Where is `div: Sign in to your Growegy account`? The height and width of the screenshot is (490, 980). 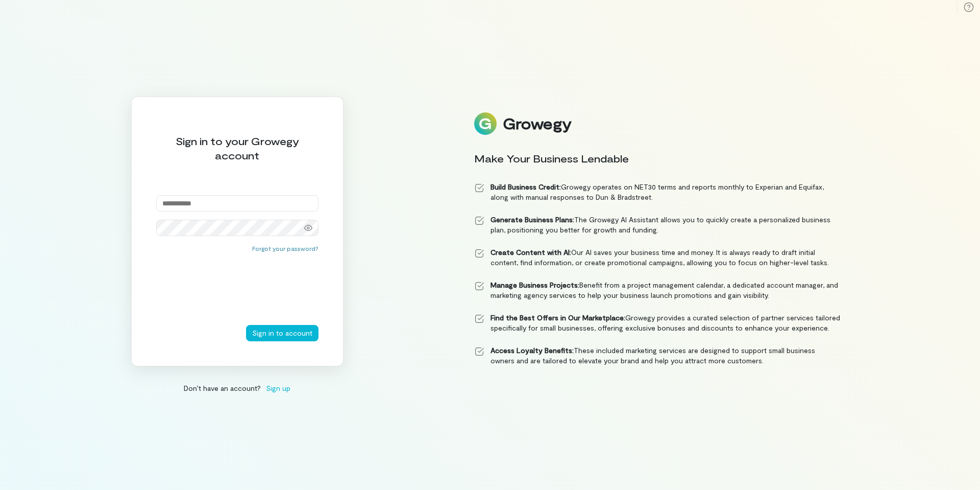
div: Sign in to your Growegy account is located at coordinates (237, 148).